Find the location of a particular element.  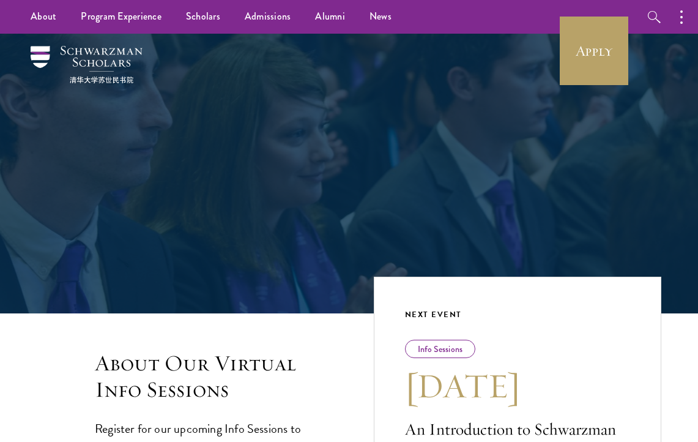

div: Info Sessions is located at coordinates (440, 349).